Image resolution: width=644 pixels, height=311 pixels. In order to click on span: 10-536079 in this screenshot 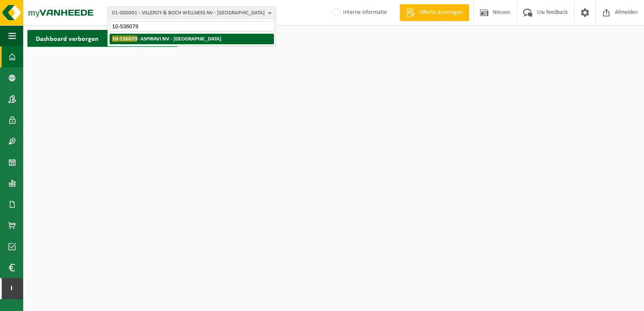, I will do `click(125, 39)`.